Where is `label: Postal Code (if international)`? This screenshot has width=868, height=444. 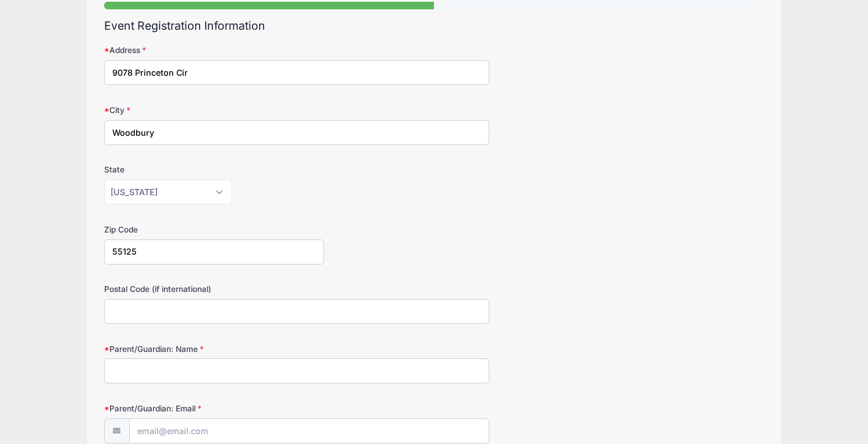 label: Postal Code (if international) is located at coordinates (214, 289).